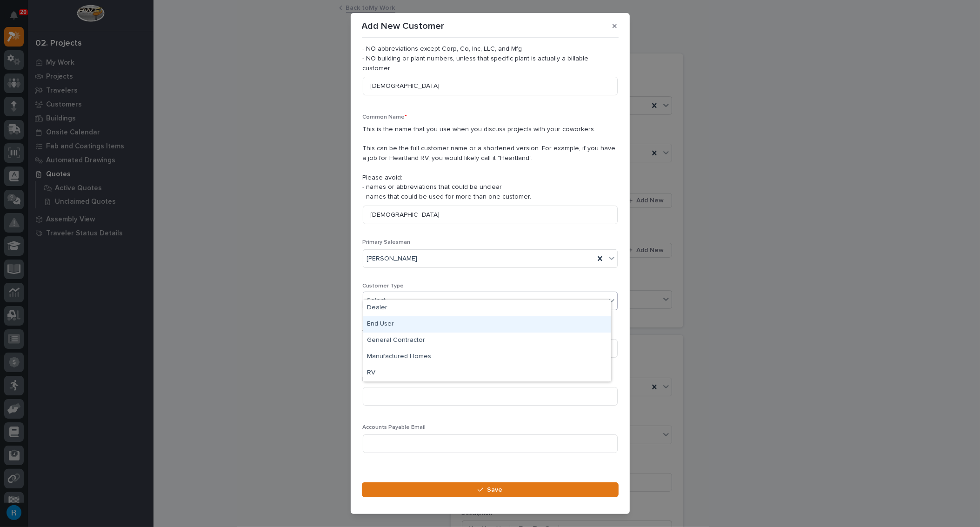  What do you see at coordinates (487, 373) in the screenshot?
I see `div: RV` at bounding box center [487, 373].